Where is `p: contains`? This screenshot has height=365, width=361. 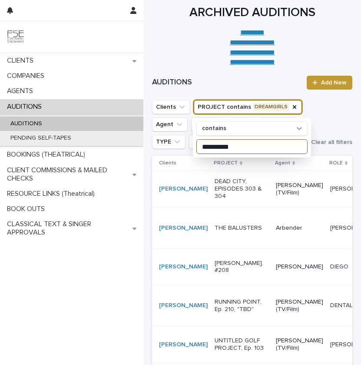
p: contains is located at coordinates (214, 128).